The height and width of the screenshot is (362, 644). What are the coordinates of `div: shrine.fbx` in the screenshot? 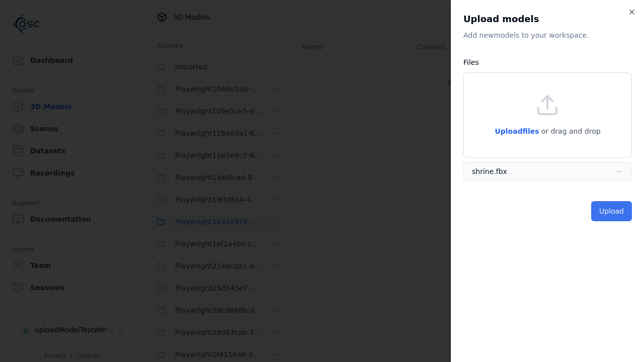 It's located at (490, 171).